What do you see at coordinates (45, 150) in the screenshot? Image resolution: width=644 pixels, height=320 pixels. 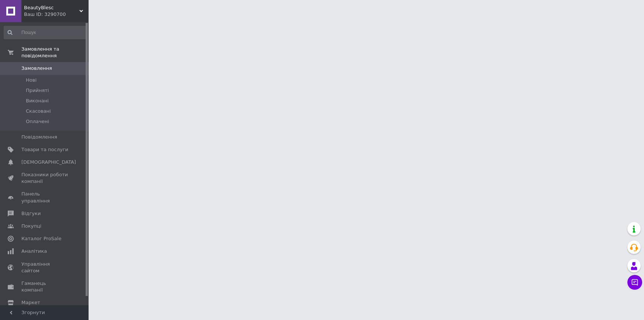 I see `span: Товари та послуги` at bounding box center [45, 150].